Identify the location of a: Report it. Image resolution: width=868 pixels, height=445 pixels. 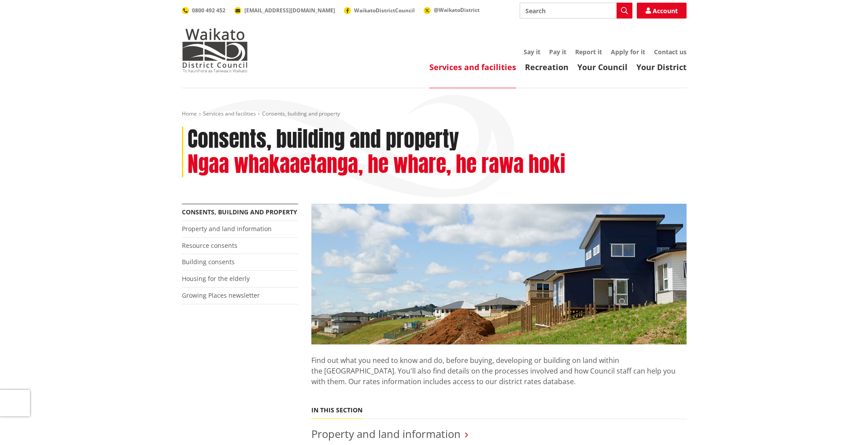
(588, 52).